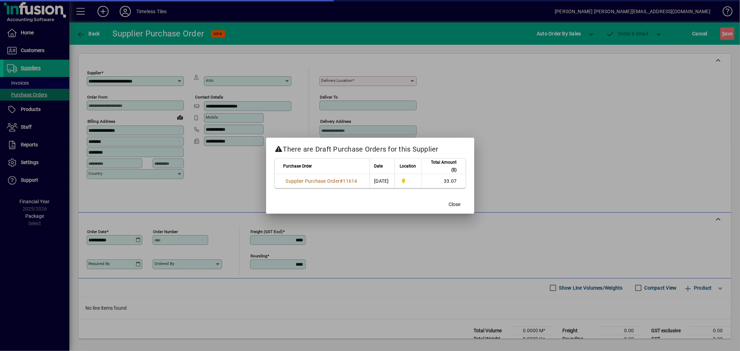  Describe the element at coordinates (455, 204) in the screenshot. I see `span: Close` at that location.